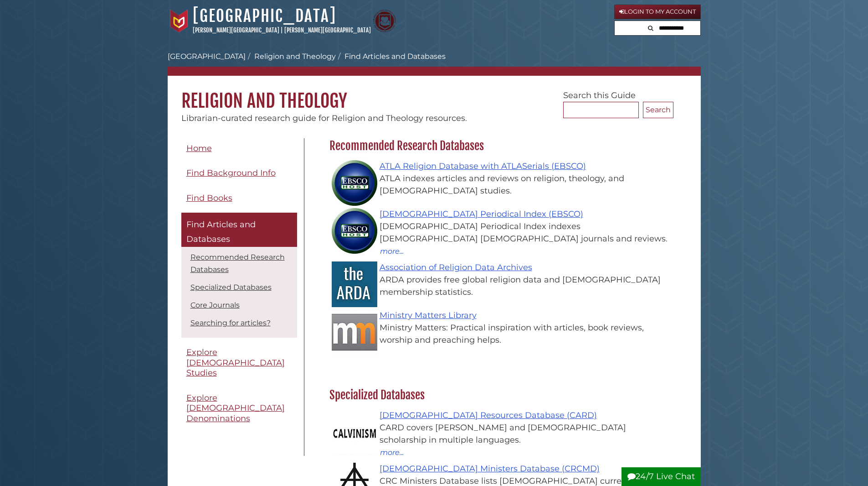 The height and width of the screenshot is (486, 868). I want to click on h2: Recommended Research Databases, so click(499, 146).